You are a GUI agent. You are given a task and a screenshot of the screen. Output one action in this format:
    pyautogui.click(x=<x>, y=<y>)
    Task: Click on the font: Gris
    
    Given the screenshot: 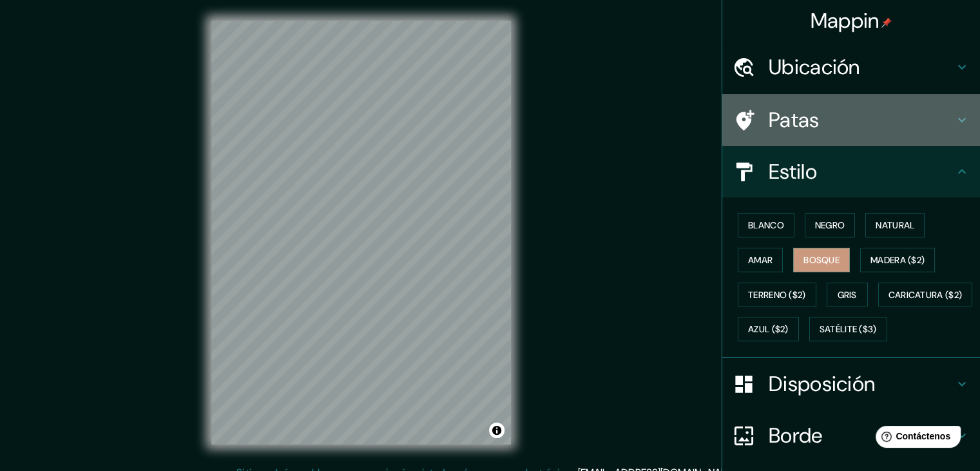 What is the action you would take?
    pyautogui.click(x=848, y=295)
    